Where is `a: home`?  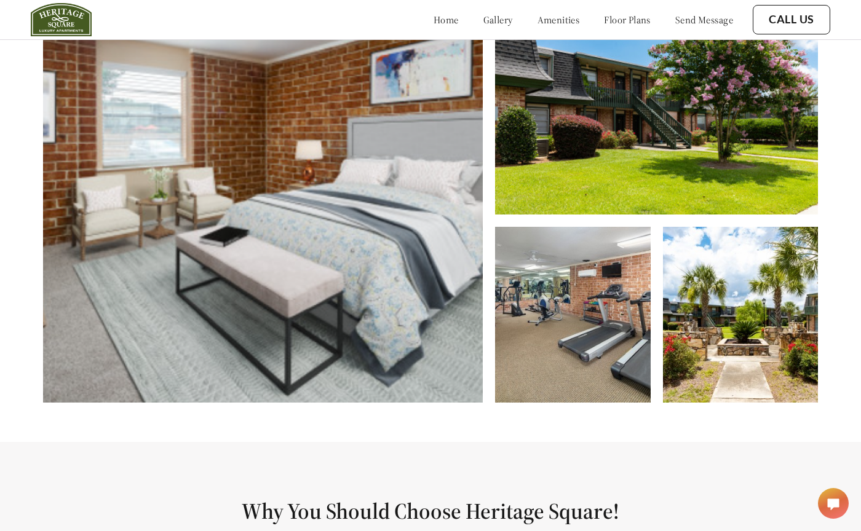
a: home is located at coordinates (446, 20).